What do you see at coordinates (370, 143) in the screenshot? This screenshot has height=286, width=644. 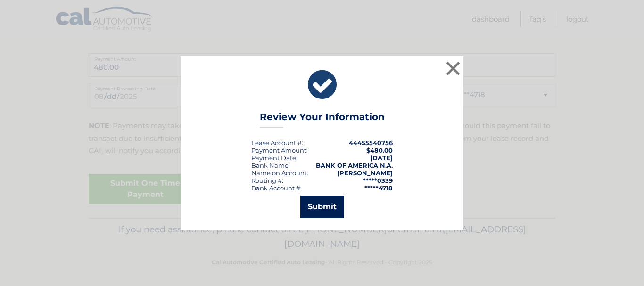 I see `strong: 44455540756` at bounding box center [370, 143].